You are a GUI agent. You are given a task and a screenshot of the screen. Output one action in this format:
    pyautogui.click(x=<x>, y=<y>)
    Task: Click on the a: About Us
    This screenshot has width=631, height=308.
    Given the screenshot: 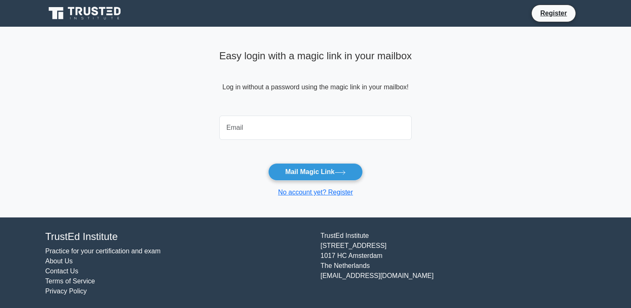 What is the action you would take?
    pyautogui.click(x=59, y=261)
    